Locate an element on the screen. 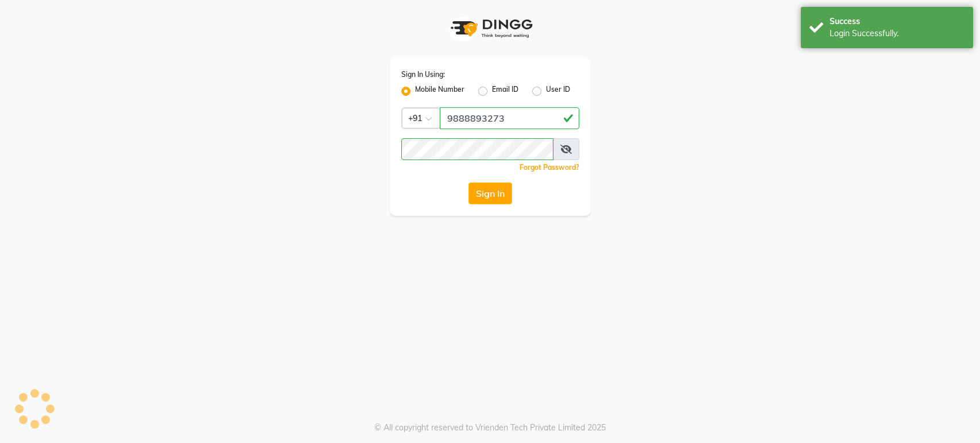  img: logo1.svg is located at coordinates (490, 28).